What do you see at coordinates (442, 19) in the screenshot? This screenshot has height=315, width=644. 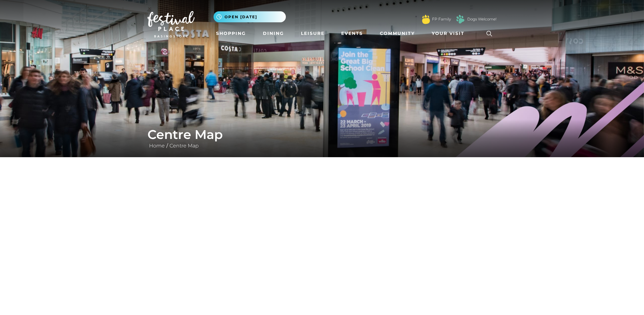 I see `a: FP Family` at bounding box center [442, 19].